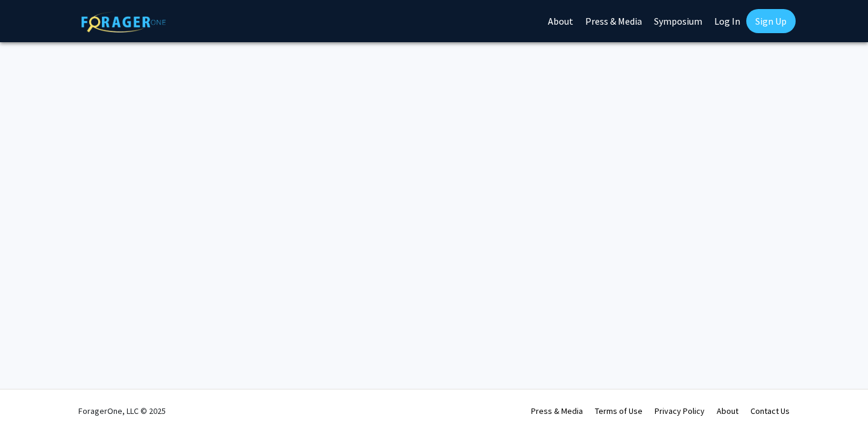  What do you see at coordinates (727, 412) in the screenshot?
I see `a: About` at bounding box center [727, 412].